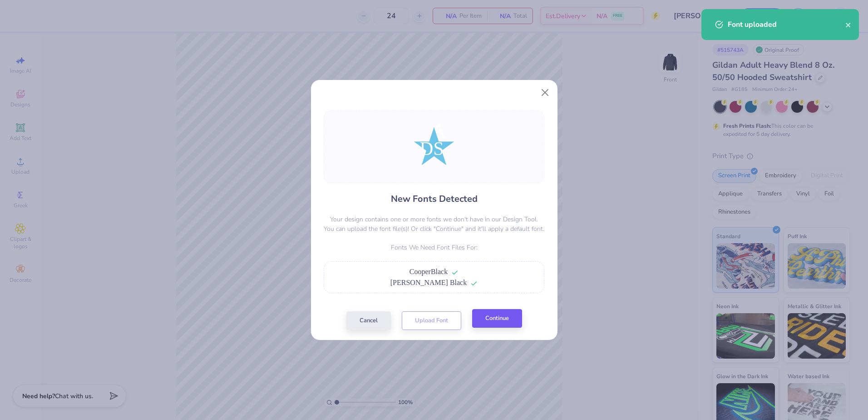 This screenshot has width=868, height=420. What do you see at coordinates (434, 224) in the screenshot?
I see `p: Your design contains one or more fonts we don't have in our Design Tool. You can upload the font ...` at bounding box center [434, 224].